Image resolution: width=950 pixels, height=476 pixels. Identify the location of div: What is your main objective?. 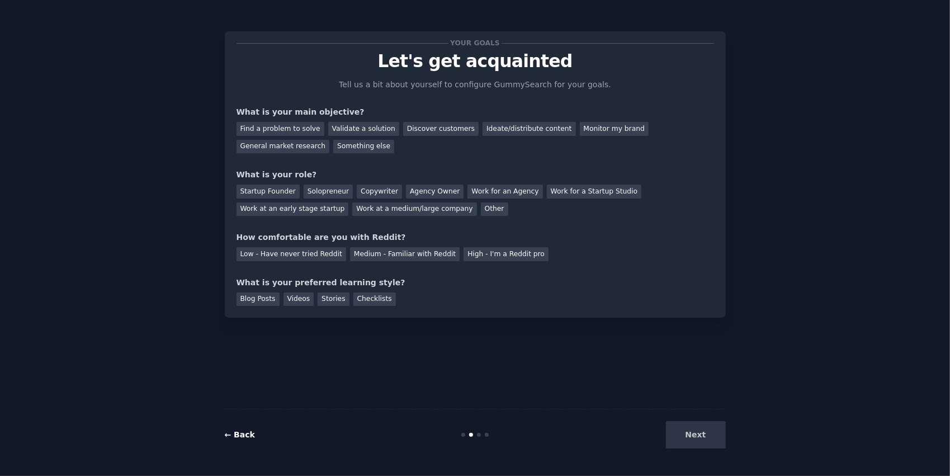
(475, 112).